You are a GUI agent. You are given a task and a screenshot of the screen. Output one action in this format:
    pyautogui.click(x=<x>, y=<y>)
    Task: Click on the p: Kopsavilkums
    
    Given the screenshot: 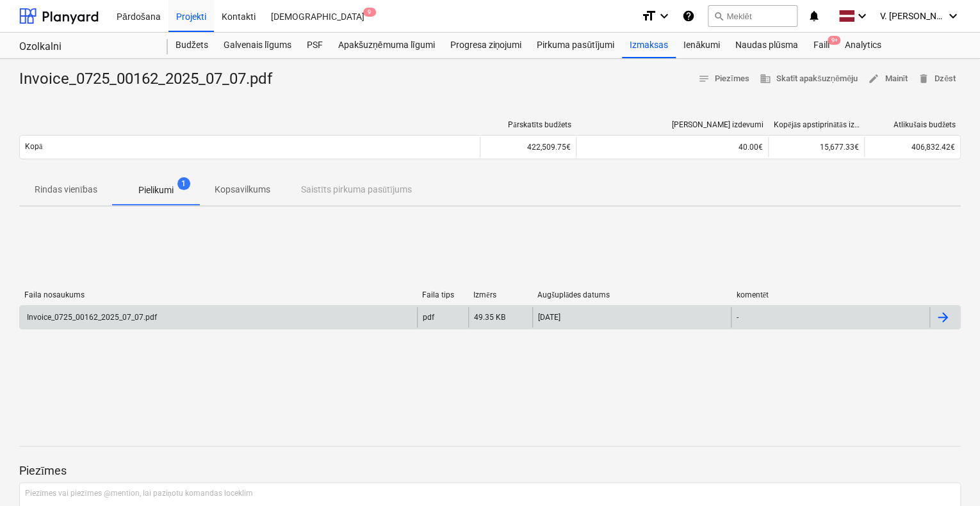 What is the action you would take?
    pyautogui.click(x=242, y=190)
    